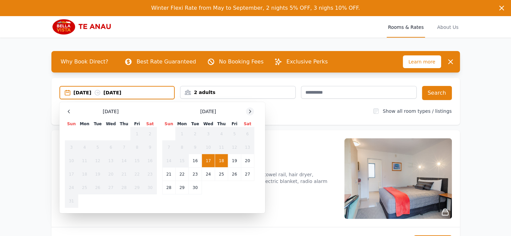  I want to click on button: Search, so click(437, 93).